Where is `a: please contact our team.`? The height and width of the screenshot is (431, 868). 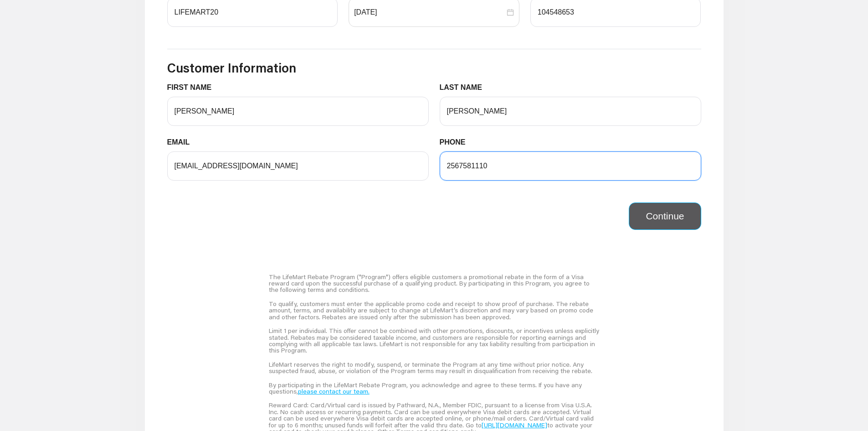
a: please contact our team. is located at coordinates (334, 391).